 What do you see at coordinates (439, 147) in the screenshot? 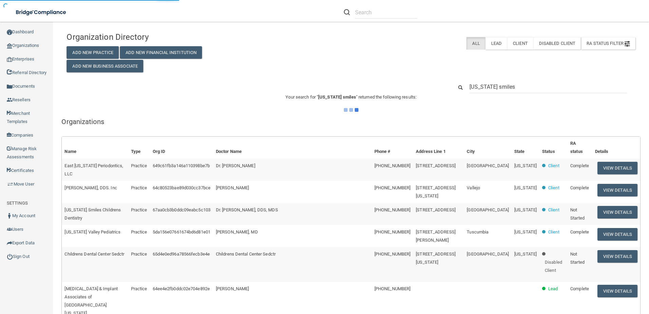
I see `th: Address Line 1` at bounding box center [439, 147].